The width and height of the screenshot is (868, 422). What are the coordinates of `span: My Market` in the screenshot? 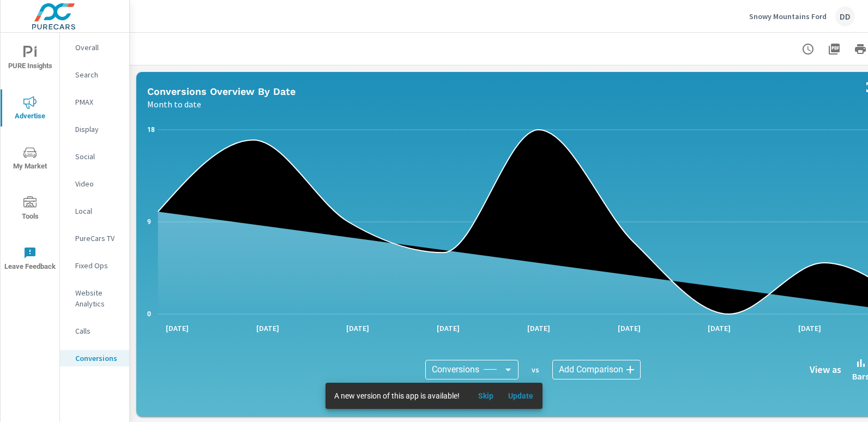 It's located at (30, 159).